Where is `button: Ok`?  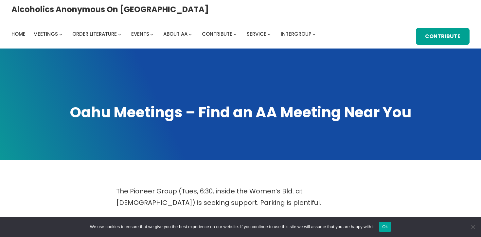 button: Ok is located at coordinates (385, 226).